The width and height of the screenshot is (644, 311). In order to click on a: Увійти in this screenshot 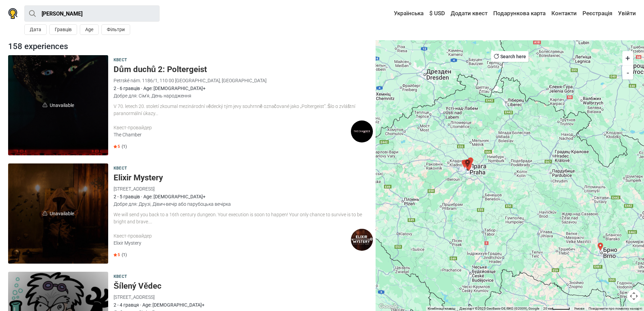, I will do `click(626, 13)`.